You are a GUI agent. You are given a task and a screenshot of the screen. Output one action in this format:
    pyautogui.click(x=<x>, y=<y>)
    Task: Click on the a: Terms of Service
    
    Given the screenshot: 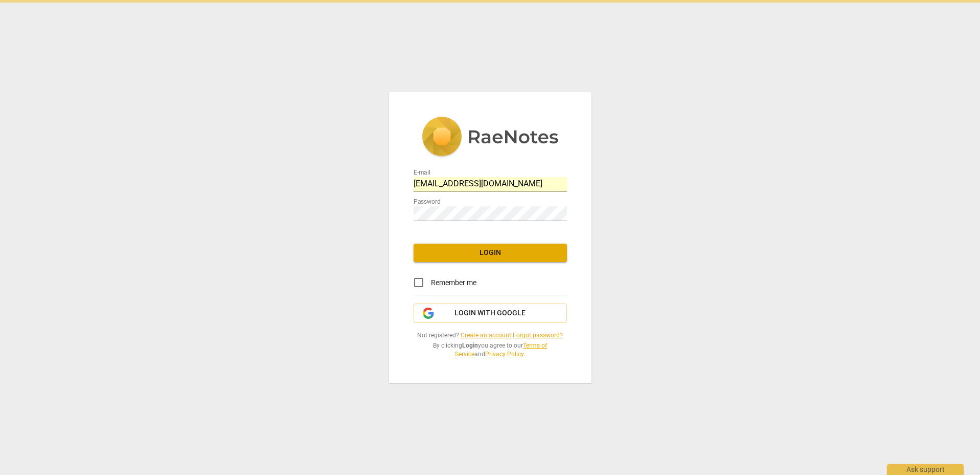 What is the action you would take?
    pyautogui.click(x=501, y=349)
    